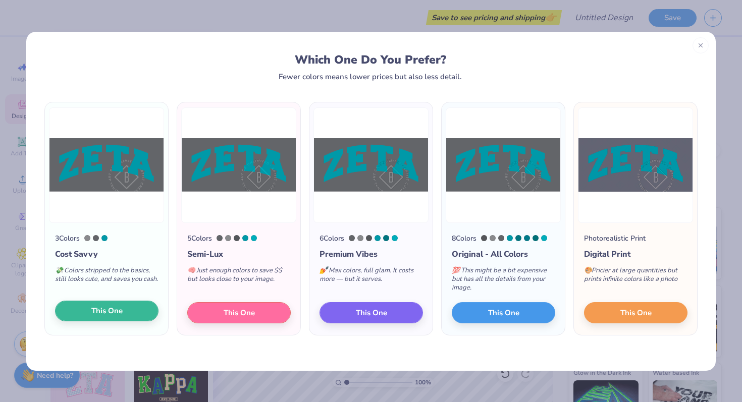 This screenshot has width=742, height=402. I want to click on img: 6 color option, so click(371, 165).